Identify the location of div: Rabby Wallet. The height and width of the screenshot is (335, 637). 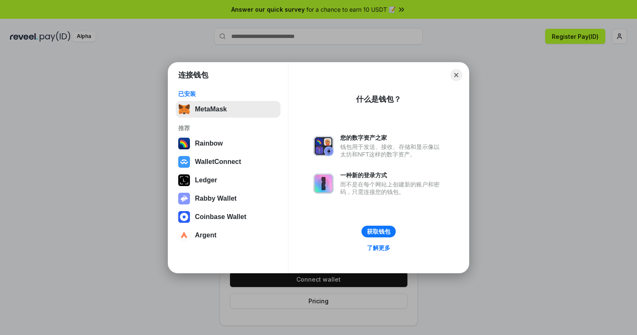
(216, 199).